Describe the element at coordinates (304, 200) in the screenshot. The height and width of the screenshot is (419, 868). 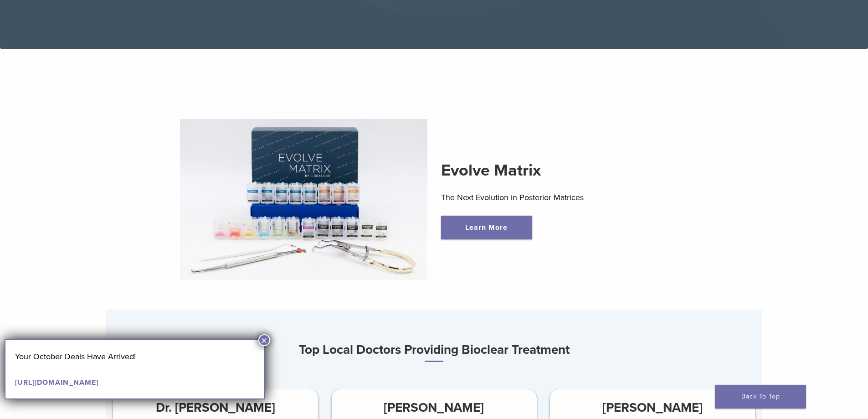
I see `img: Evolve Matrix` at that location.